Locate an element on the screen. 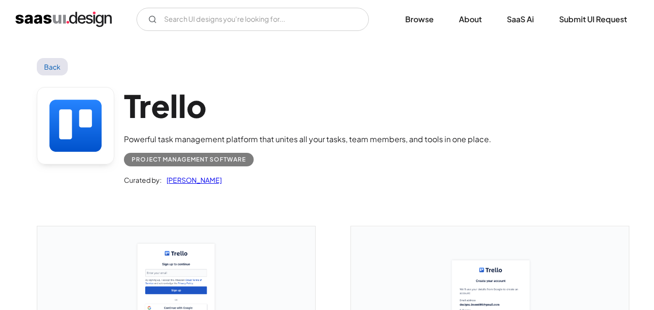 The width and height of the screenshot is (654, 310). a: About is located at coordinates (470, 19).